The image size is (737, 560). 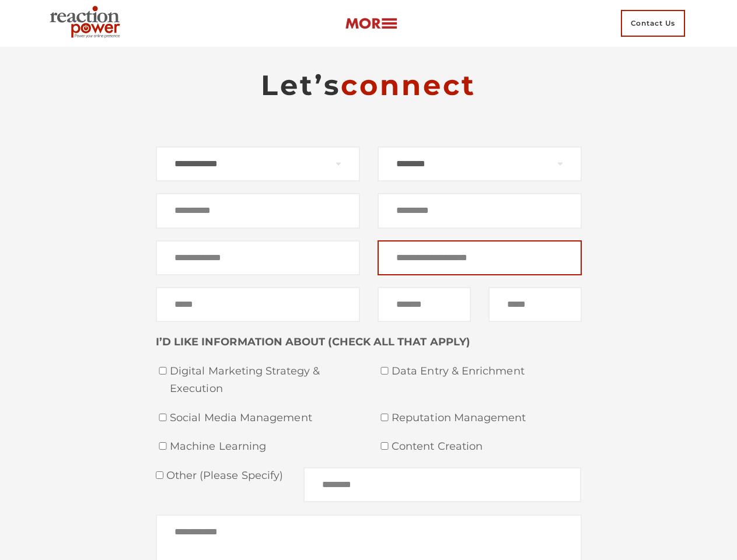 What do you see at coordinates (265, 447) in the screenshot?
I see `span: Machine Learning` at bounding box center [265, 447].